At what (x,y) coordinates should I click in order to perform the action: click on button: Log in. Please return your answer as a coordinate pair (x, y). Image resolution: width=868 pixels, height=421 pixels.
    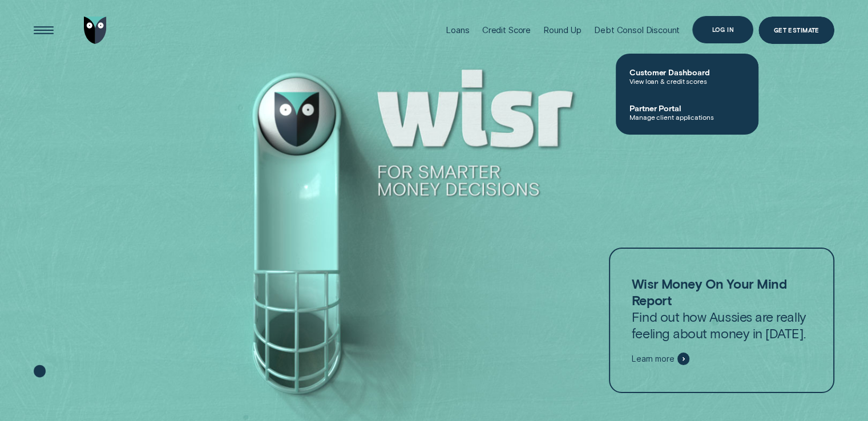
    Looking at the image, I should click on (723, 30).